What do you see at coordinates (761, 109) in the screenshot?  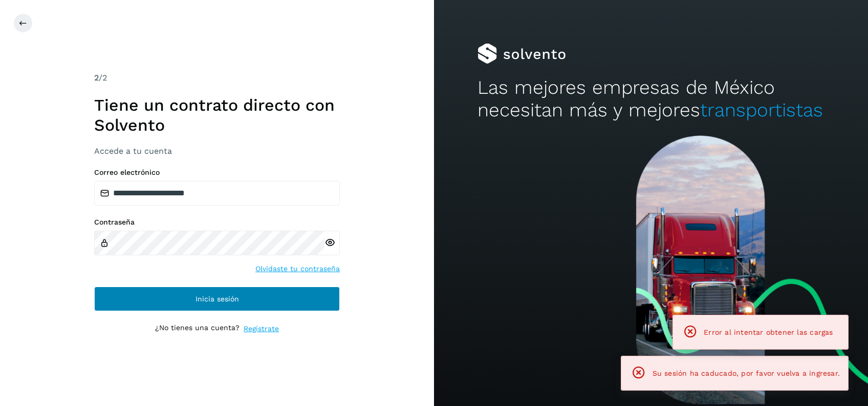 I see `span: transportistas` at bounding box center [761, 109].